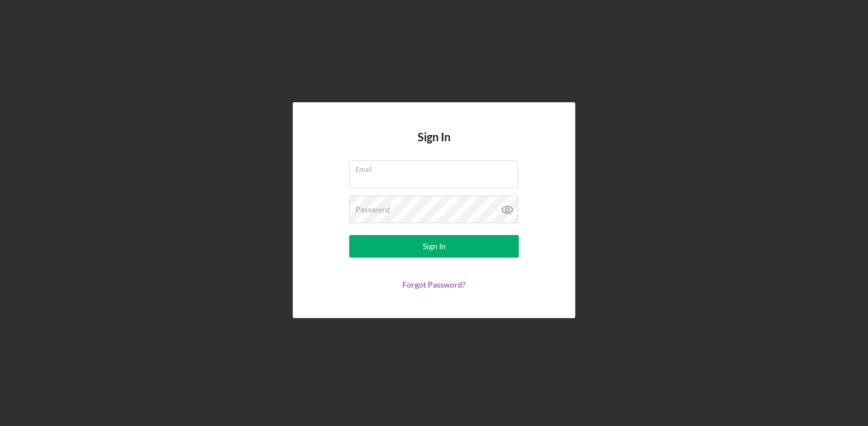  Describe the element at coordinates (434, 246) in the screenshot. I see `button: Sign In` at that location.